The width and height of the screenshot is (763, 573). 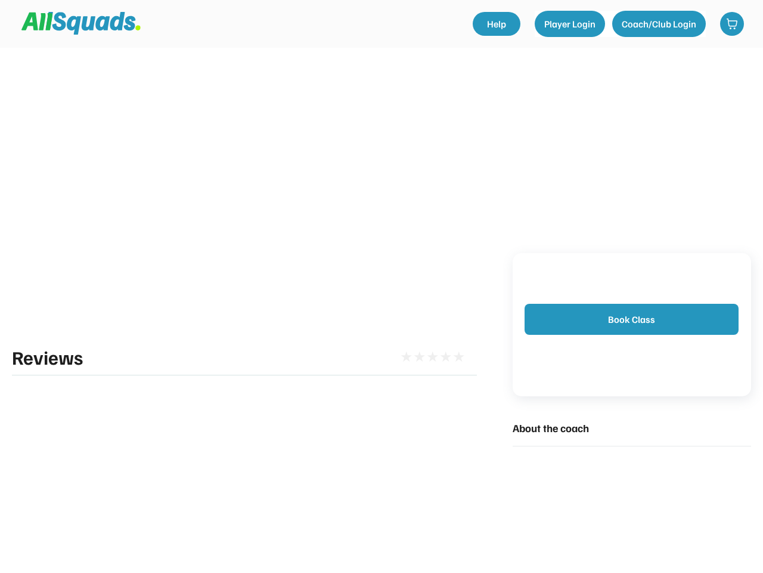 What do you see at coordinates (497, 24) in the screenshot?
I see `a: Help` at bounding box center [497, 24].